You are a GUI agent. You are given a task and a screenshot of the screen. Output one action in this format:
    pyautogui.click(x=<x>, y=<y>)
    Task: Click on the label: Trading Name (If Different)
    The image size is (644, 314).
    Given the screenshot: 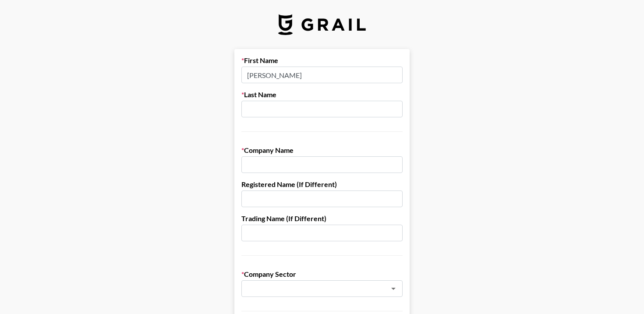 What is the action you would take?
    pyautogui.click(x=322, y=219)
    